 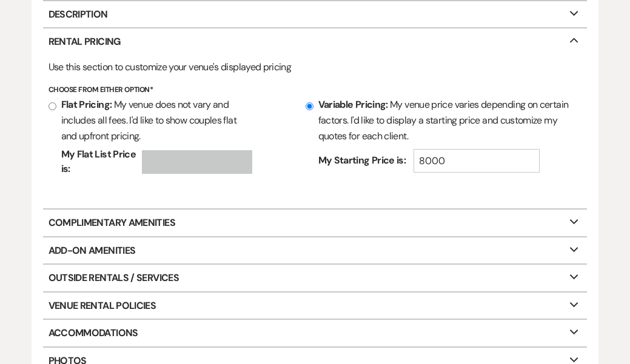 I want to click on b: My Starting Price is:, so click(x=362, y=161).